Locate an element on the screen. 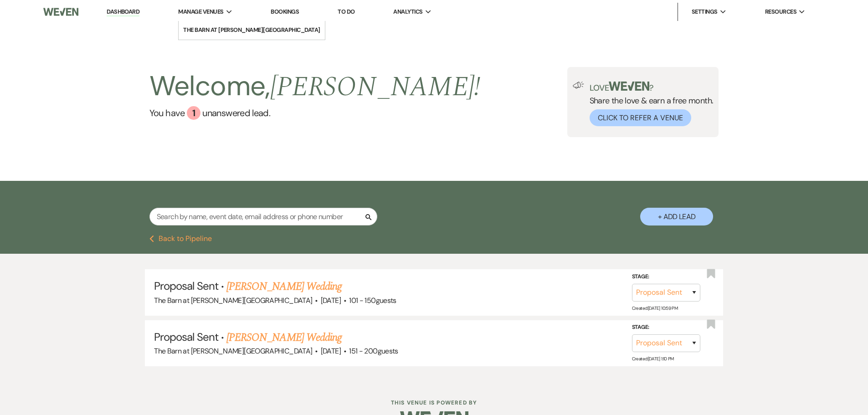 The height and width of the screenshot is (415, 868). a: To Do is located at coordinates (346, 11).